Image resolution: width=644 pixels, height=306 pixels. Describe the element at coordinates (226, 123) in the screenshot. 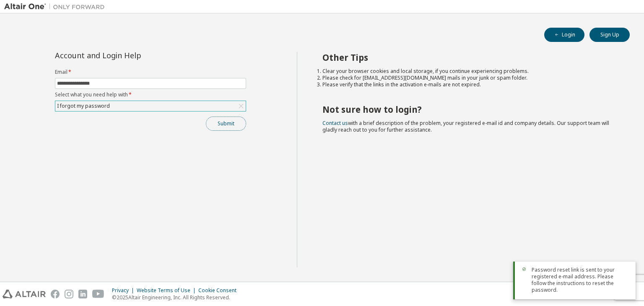

I see `button: Submit` at that location.